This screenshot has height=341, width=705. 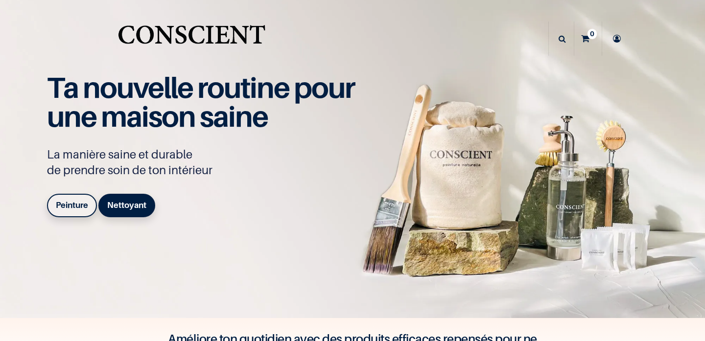 I want to click on sup: 0, so click(x=592, y=34).